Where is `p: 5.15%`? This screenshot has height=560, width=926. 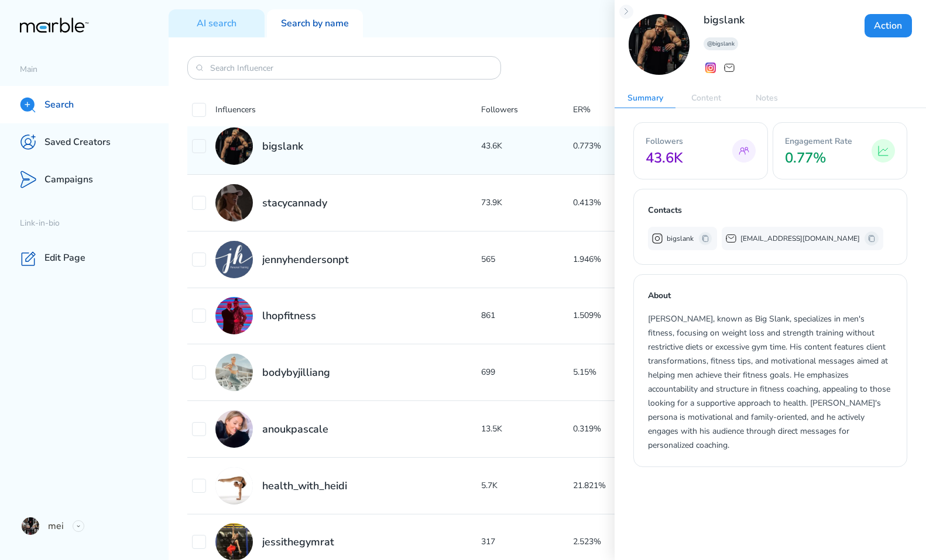
p: 5.15% is located at coordinates (622, 373).